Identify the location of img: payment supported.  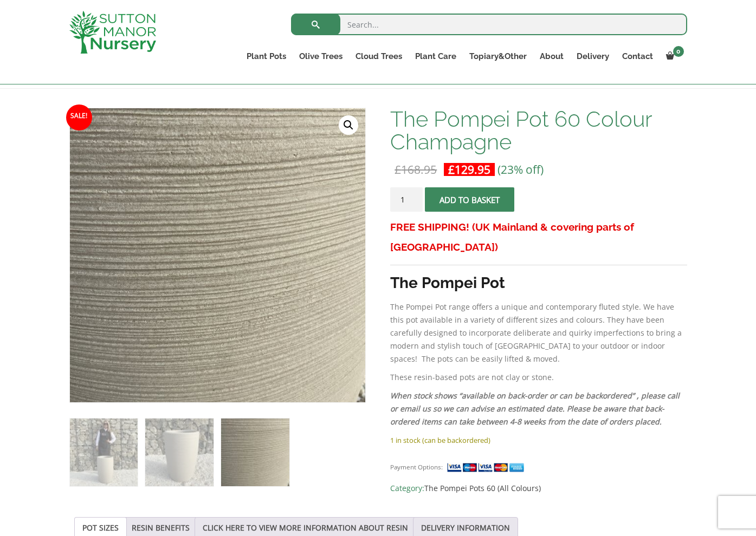
(487, 467).